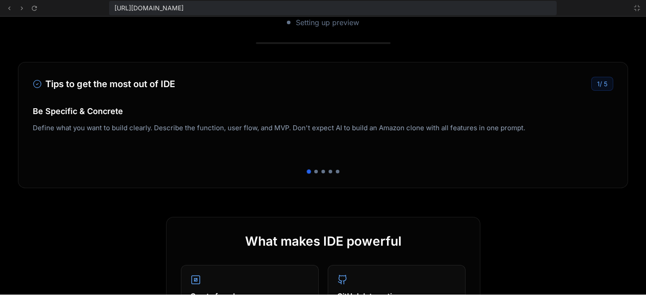 The image size is (646, 300). I want to click on span: 5, so click(606, 84).